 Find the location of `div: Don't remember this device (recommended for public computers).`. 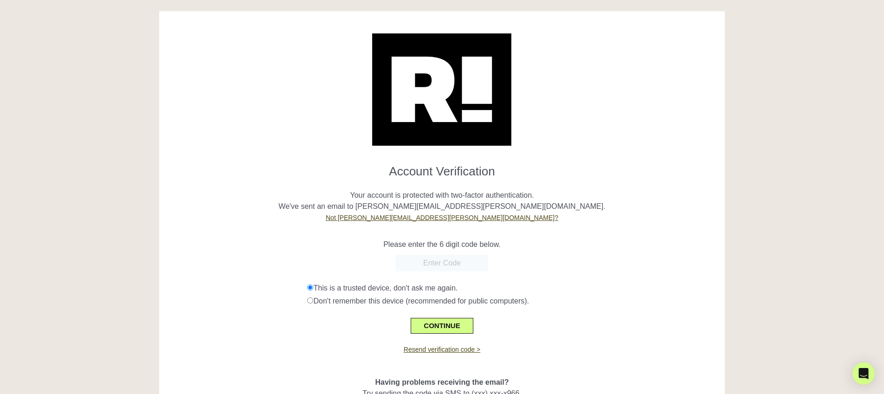

div: Don't remember this device (recommended for public computers). is located at coordinates (512, 301).